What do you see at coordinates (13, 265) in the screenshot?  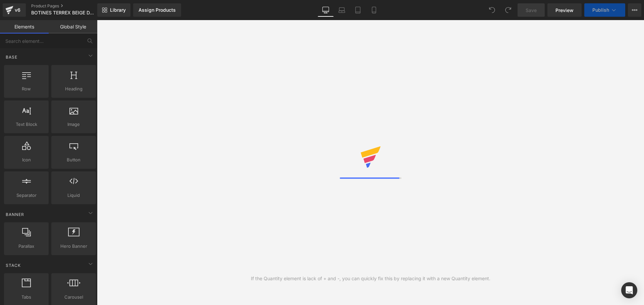 I see `span: Stack` at bounding box center [13, 265].